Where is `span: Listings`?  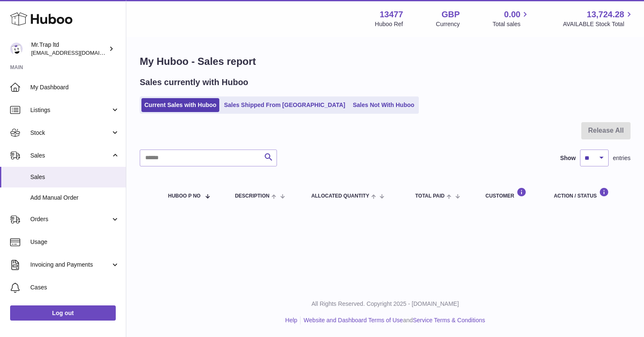 span: Listings is located at coordinates (71, 110).